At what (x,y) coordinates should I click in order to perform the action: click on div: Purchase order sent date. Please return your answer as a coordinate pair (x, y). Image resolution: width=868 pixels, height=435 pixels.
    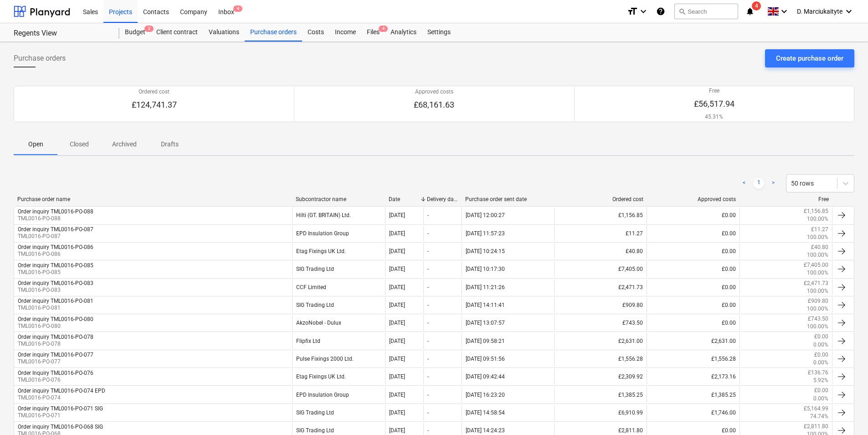
    Looking at the image, I should click on (508, 199).